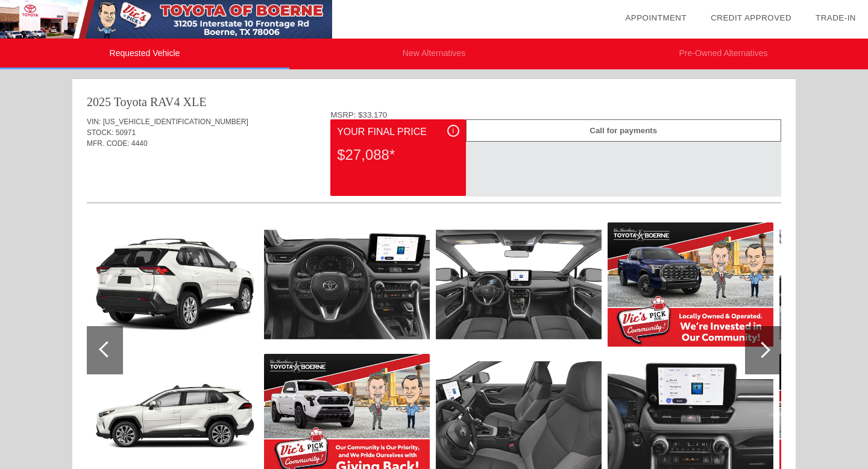 This screenshot has width=868, height=469. Describe the element at coordinates (93, 122) in the screenshot. I see `span: VIN:` at that location.